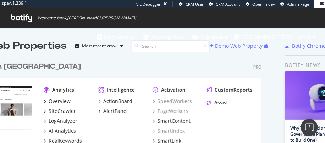 The width and height of the screenshot is (325, 143). What do you see at coordinates (228, 4) in the screenshot?
I see `span: CRM Account` at bounding box center [228, 4].